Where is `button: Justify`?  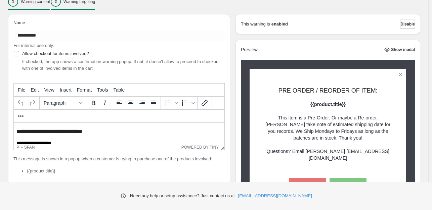 button: Justify is located at coordinates (153, 103).